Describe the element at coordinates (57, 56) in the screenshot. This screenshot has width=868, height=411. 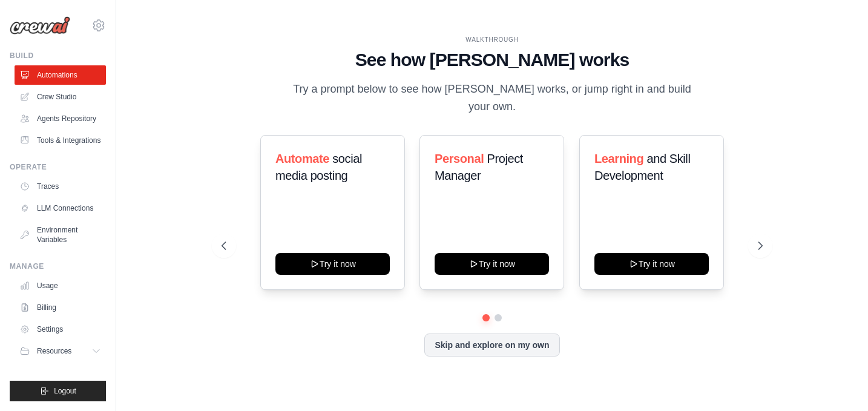
I see `div: Build` at that location.